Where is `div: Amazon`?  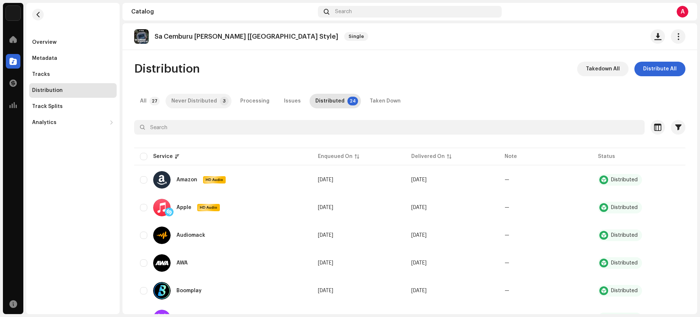 div: Amazon is located at coordinates (187, 180).